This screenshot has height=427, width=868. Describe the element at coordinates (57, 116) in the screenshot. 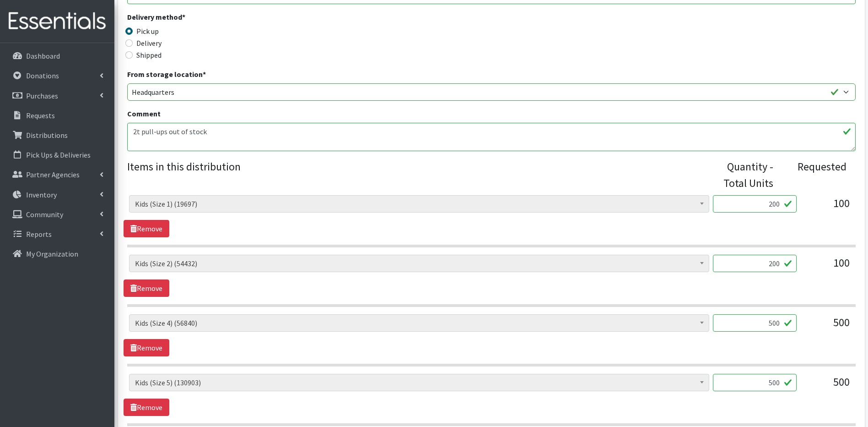

I see `a: Requests` at that location.